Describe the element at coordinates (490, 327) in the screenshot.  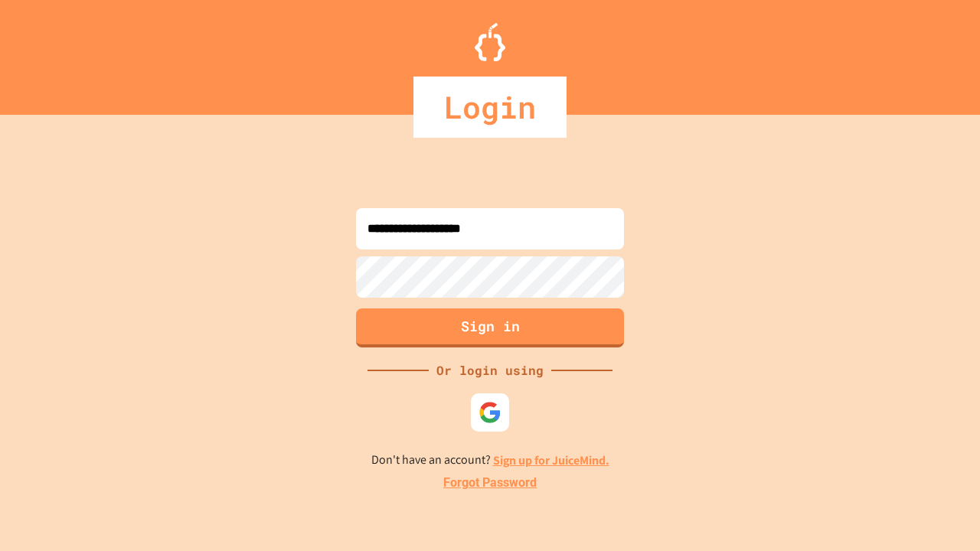
I see `button: Sign in` at that location.